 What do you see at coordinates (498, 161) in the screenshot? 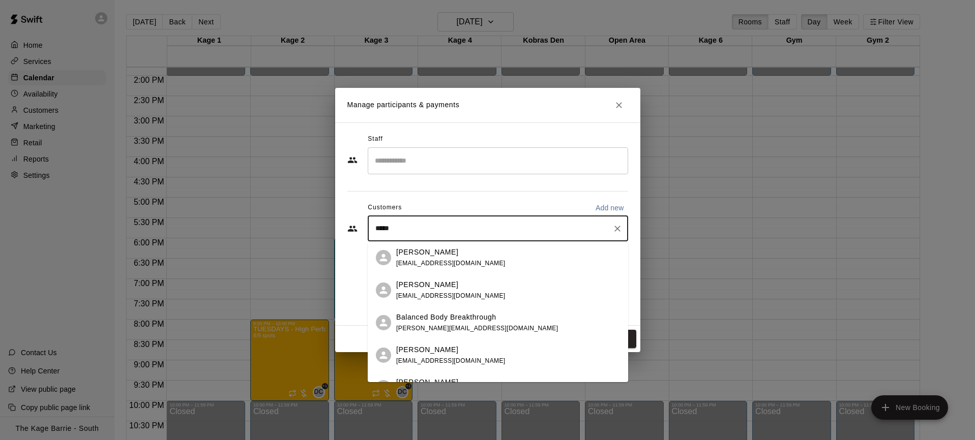
I see `div: Search staff` at bounding box center [498, 161].